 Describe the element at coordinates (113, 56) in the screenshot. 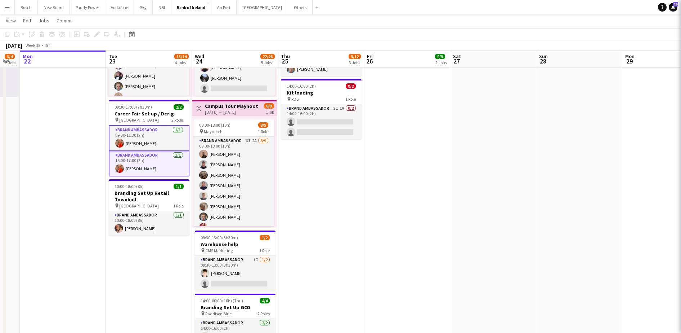

I see `span: Tue` at that location.